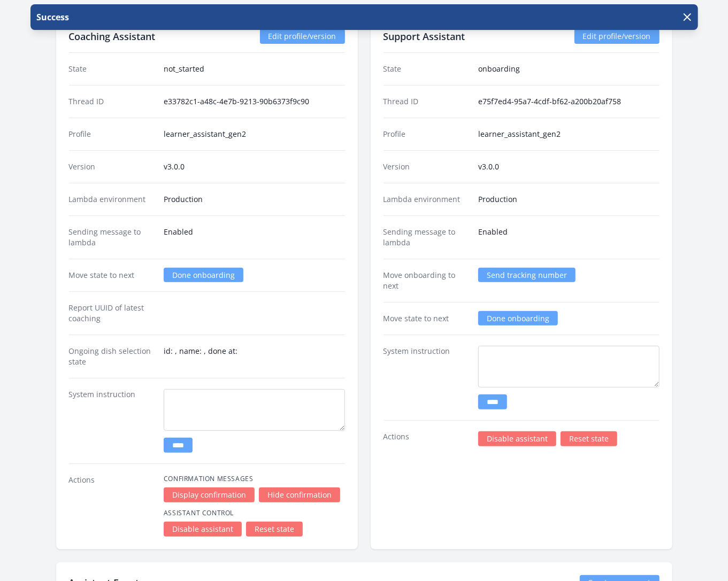  Describe the element at coordinates (112, 356) in the screenshot. I see `dt: Ongoing dish selection state` at that location.